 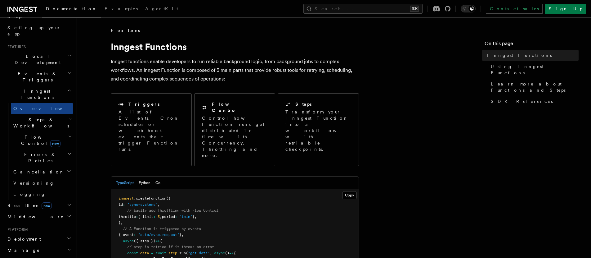 What do you see at coordinates (36, 77) in the screenshot?
I see `span: Events & Triggers` at bounding box center [36, 77].